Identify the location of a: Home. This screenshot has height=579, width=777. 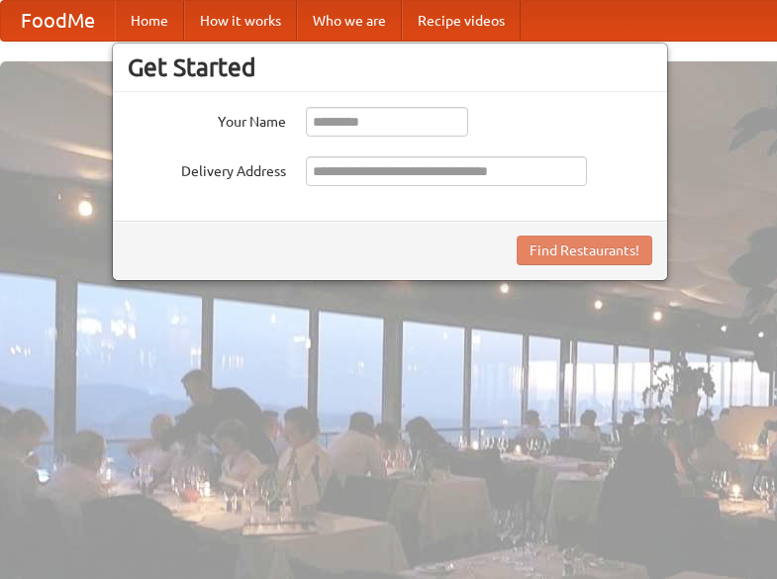
(150, 21).